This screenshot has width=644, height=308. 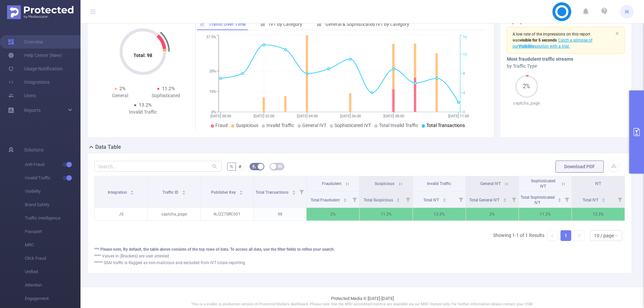 What do you see at coordinates (580, 236) in the screenshot?
I see `i: icon: right` at bounding box center [580, 236].